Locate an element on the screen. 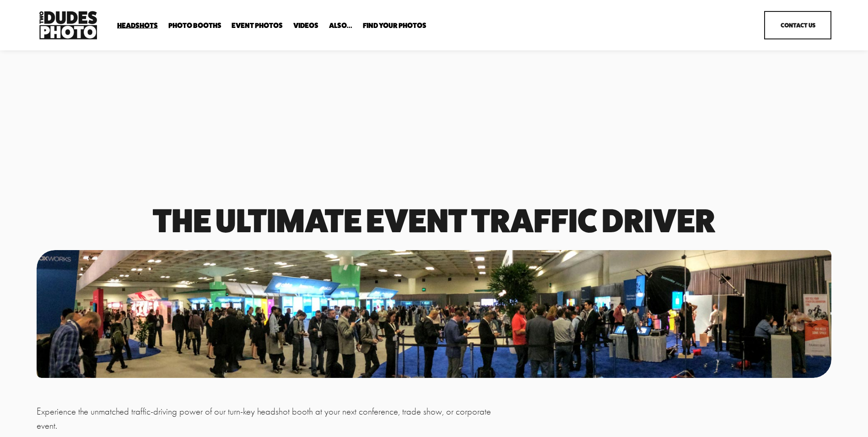 This screenshot has width=868, height=437. a: Videos is located at coordinates (306, 25).